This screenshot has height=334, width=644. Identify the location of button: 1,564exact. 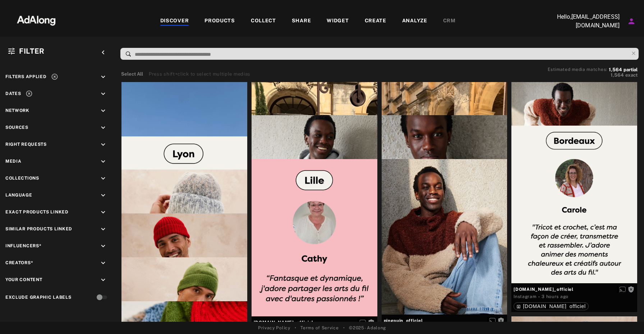
(593, 75).